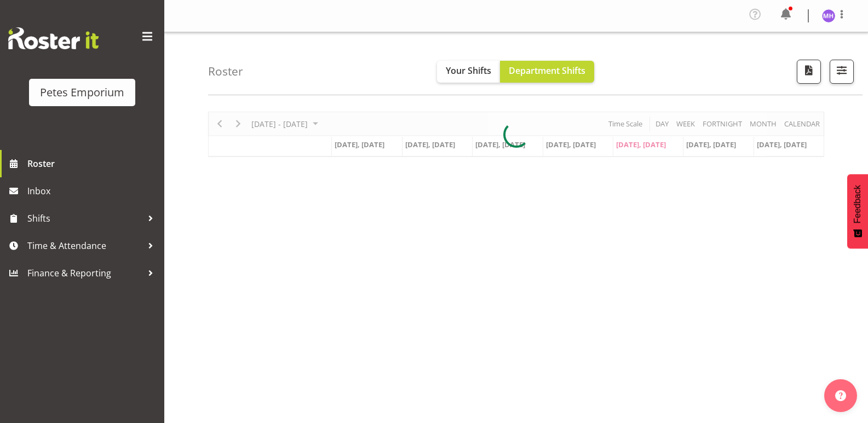 Image resolution: width=868 pixels, height=423 pixels. Describe the element at coordinates (468, 72) in the screenshot. I see `button: Your Shifts` at that location.